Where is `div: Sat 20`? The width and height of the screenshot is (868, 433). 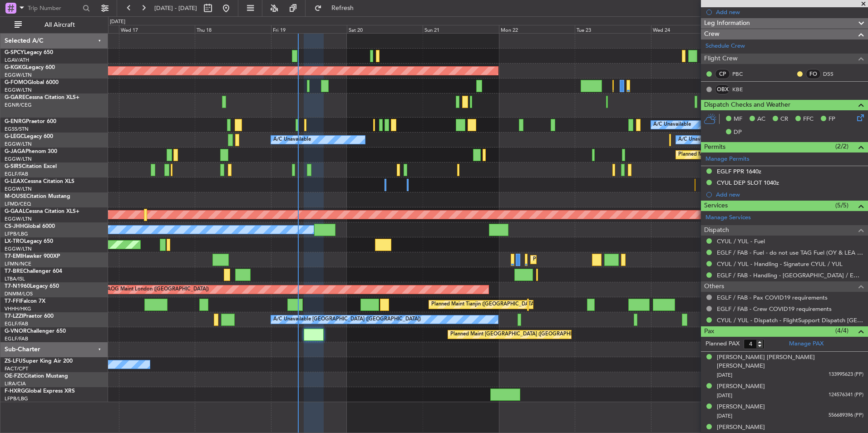
div: Sat 20 is located at coordinates (384, 29).